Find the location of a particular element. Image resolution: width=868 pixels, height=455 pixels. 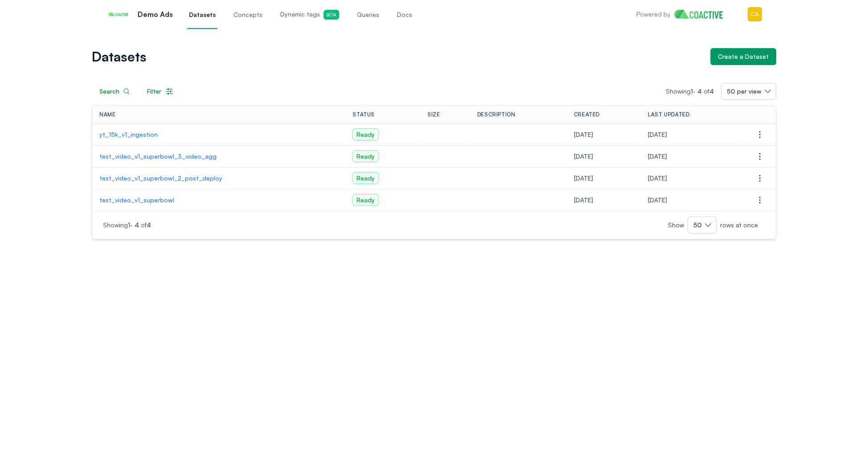

div: Filter is located at coordinates (160, 91).